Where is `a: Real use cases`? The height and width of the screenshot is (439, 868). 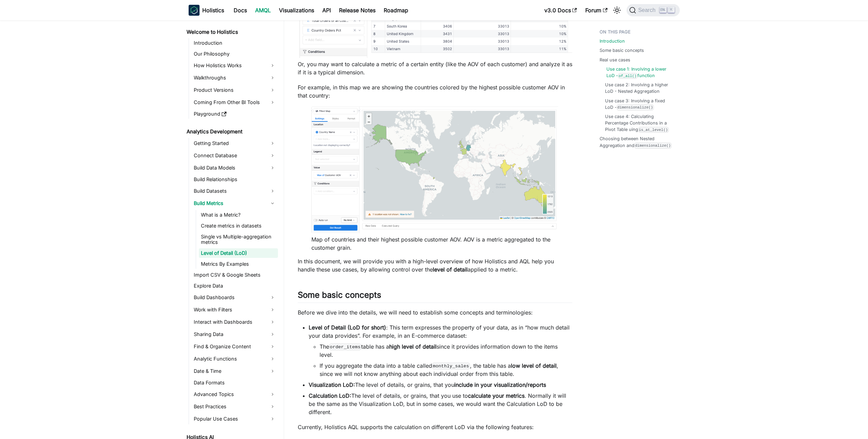 a: Real use cases is located at coordinates (615, 60).